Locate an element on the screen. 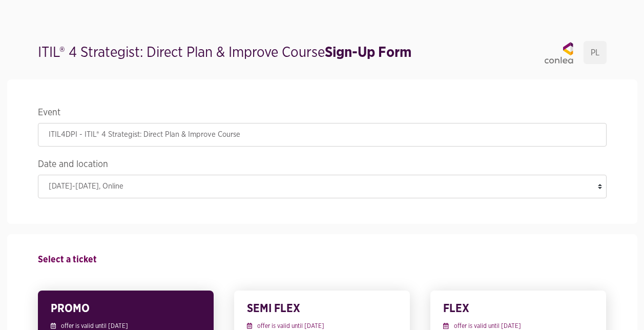 This screenshot has width=644, height=330. legend: Date and location is located at coordinates (322, 166).